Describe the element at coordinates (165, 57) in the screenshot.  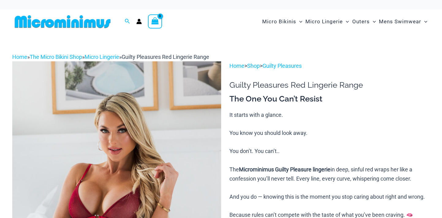
I see `span: Guilty Pleasures Red Lingerie Range` at that location.